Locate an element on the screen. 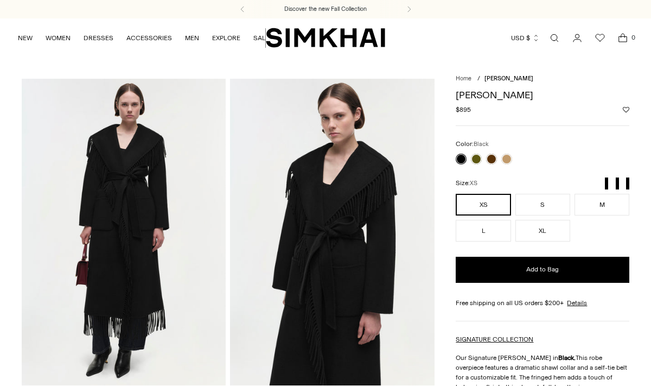 The height and width of the screenshot is (386, 651). button: L is located at coordinates (483, 231).